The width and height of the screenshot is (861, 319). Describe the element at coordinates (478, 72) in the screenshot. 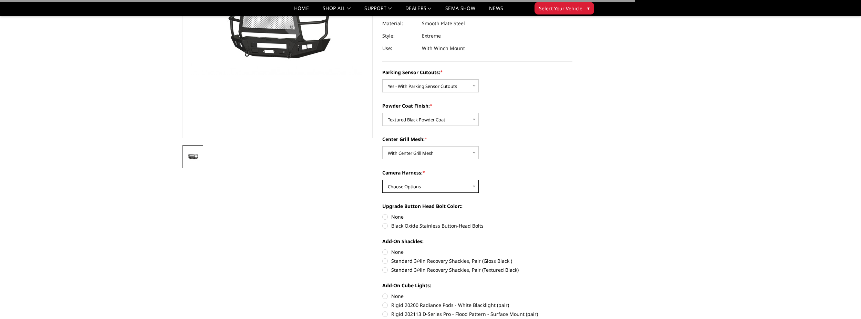

I see `label: Parking Sensor Cutouts:` at that location.